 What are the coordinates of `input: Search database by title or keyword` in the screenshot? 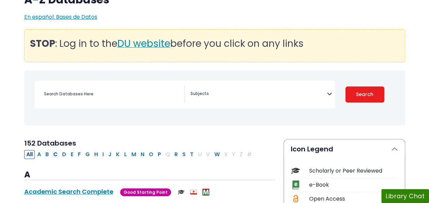 It's located at (112, 93).